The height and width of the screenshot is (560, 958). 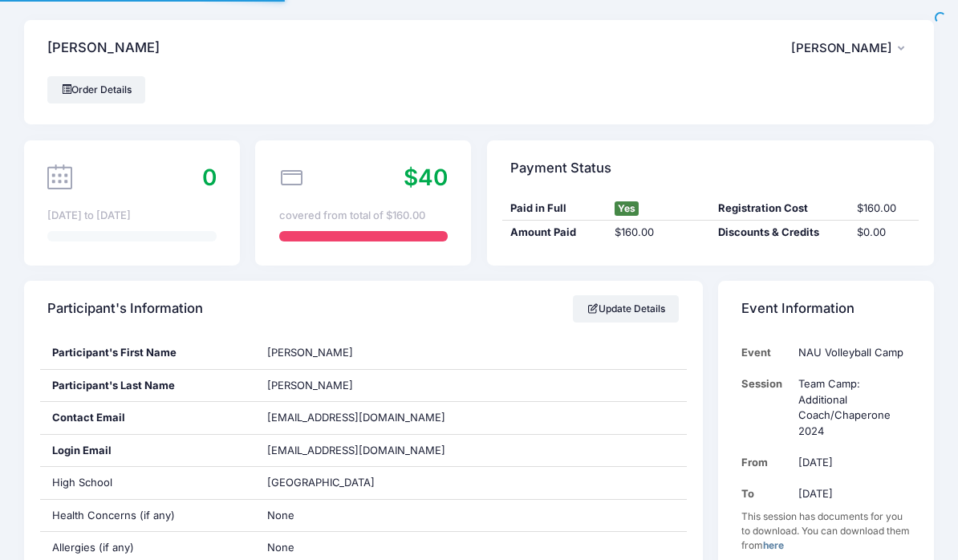 What do you see at coordinates (148, 515) in the screenshot?
I see `div: Health Concerns (if any)` at bounding box center [148, 515].